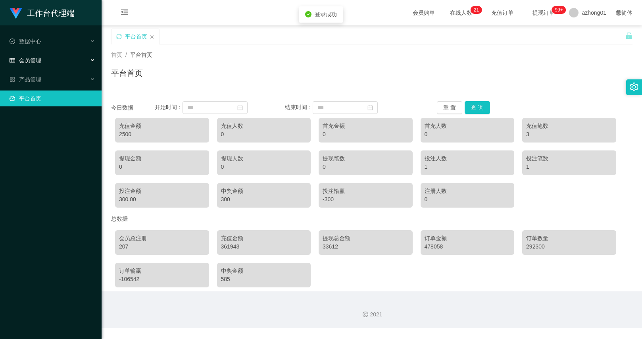  Describe the element at coordinates (127, 73) in the screenshot. I see `h1: 平台首页` at that location.